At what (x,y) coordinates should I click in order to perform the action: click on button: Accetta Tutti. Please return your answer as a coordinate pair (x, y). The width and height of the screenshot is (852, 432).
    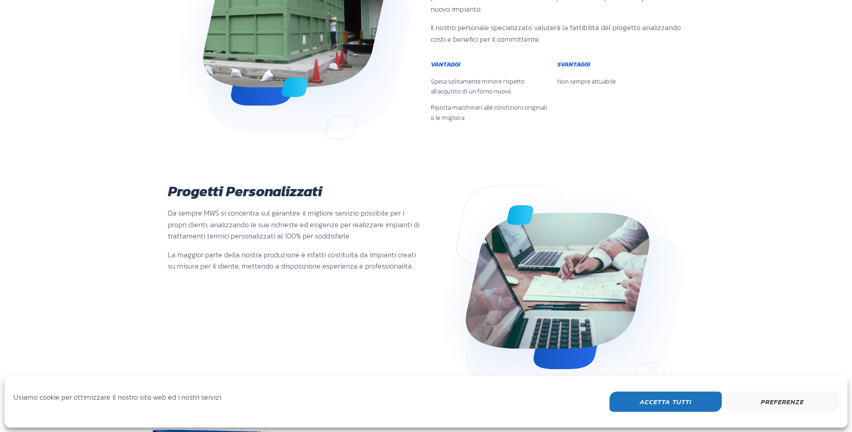
    Looking at the image, I should click on (665, 401).